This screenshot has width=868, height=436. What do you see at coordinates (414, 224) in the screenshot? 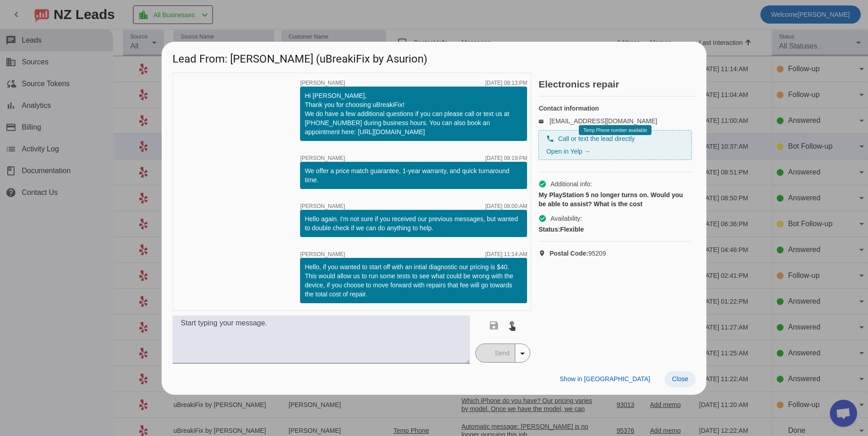
I see `div: Hello again. I'm not sure if you received our previous messages, but wanted to double check if we...` at bounding box center [414, 224].